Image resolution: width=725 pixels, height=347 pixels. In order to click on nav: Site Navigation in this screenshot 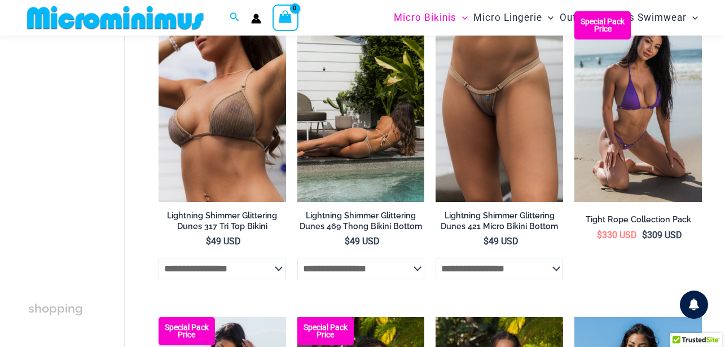, I will do `click(545, 17)`.